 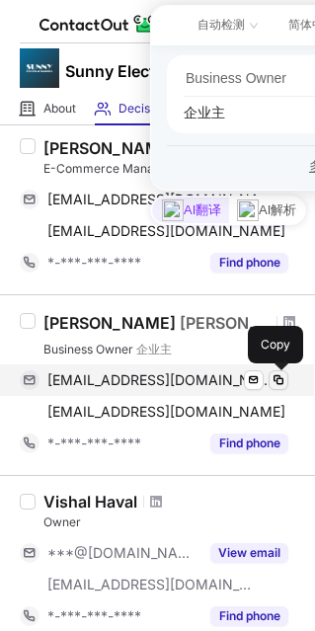 What do you see at coordinates (173, 169) in the screenshot?
I see `div: E-Commerce Manager` at bounding box center [173, 169].